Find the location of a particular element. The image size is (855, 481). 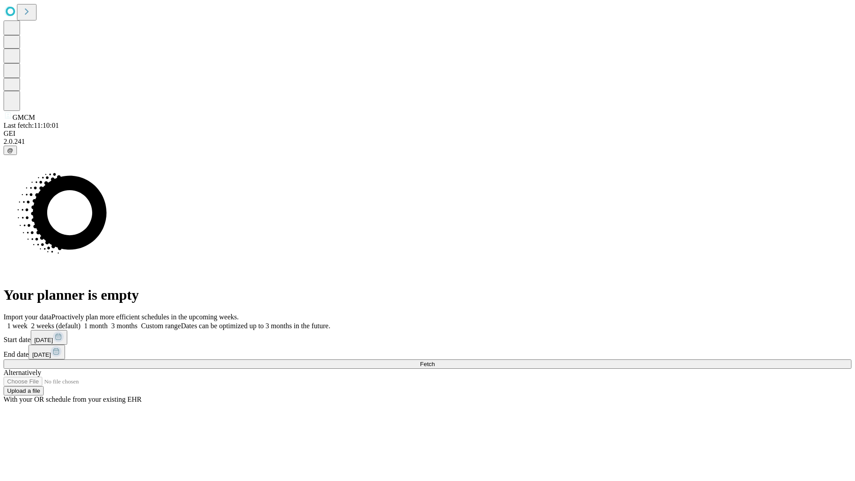

span: 1 week is located at coordinates (17, 325).